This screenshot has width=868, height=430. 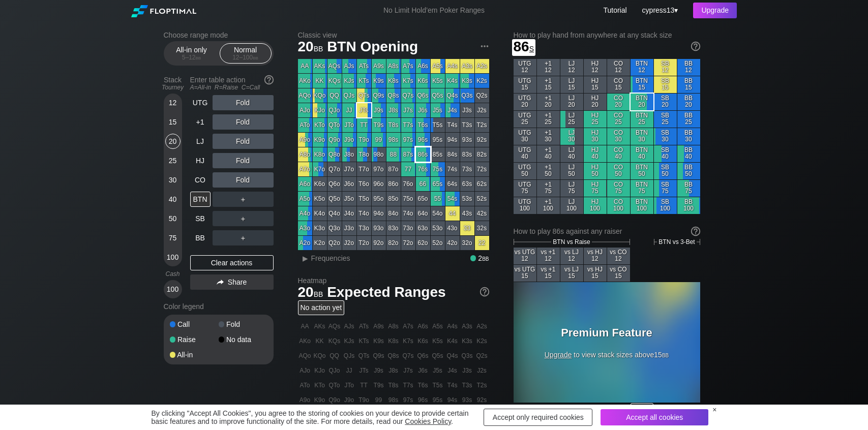 I want to click on div: K8s, so click(x=393, y=81).